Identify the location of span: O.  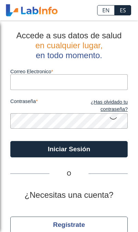
(69, 174).